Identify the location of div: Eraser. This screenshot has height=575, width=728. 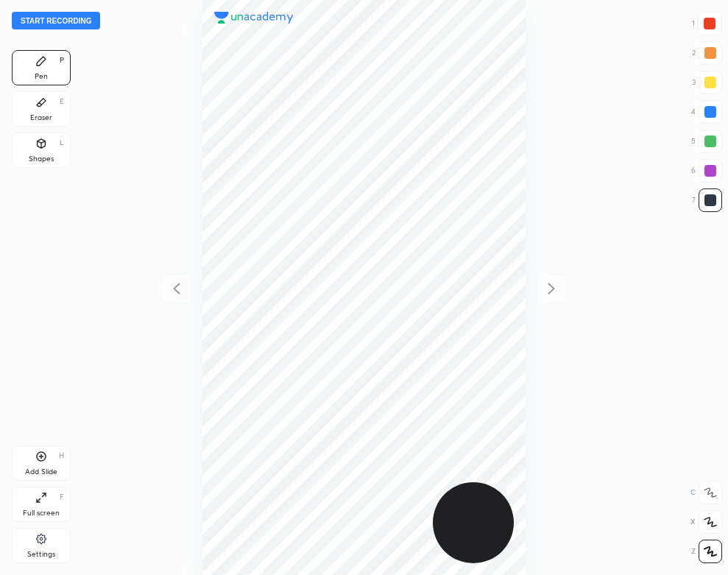
(41, 118).